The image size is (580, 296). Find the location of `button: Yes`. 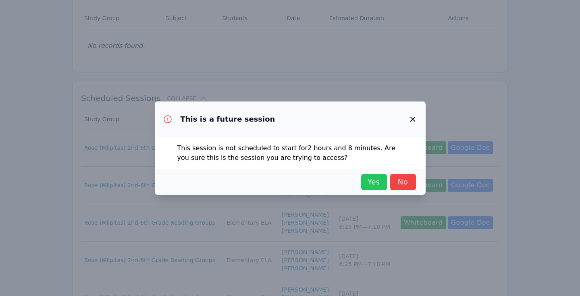

button: Yes is located at coordinates (374, 182).